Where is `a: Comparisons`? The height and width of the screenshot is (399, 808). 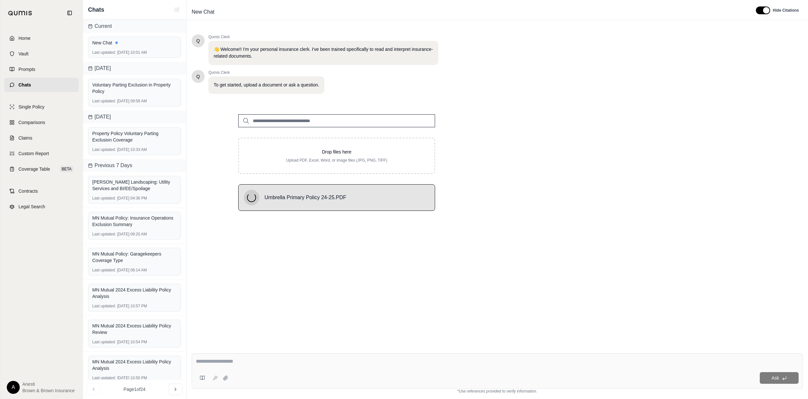 a: Comparisons is located at coordinates (41, 122).